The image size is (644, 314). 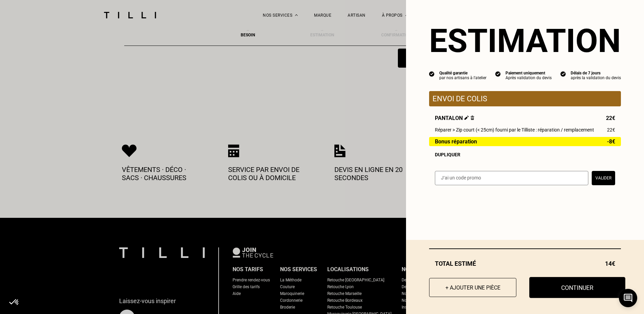 I want to click on span: Bonus réparation, so click(x=456, y=142).